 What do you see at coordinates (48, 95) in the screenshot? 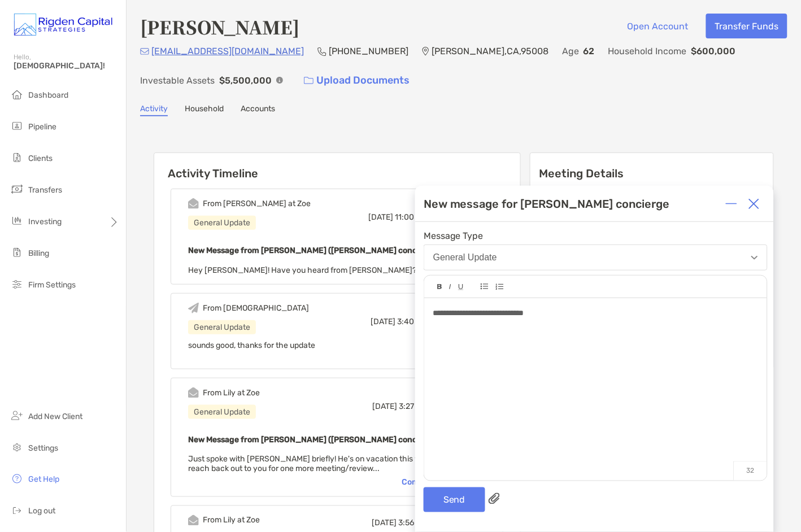
I see `span: Dashboard` at bounding box center [48, 95].